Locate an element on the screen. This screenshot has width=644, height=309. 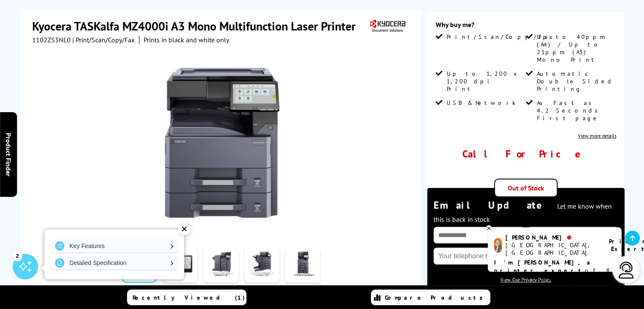
span: Automatic Double Sided Printing is located at coordinates (576, 81).